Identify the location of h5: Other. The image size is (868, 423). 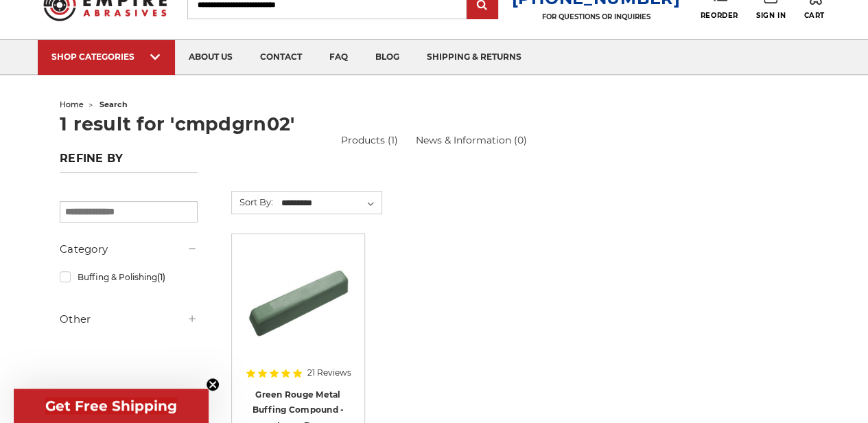
(128, 320).